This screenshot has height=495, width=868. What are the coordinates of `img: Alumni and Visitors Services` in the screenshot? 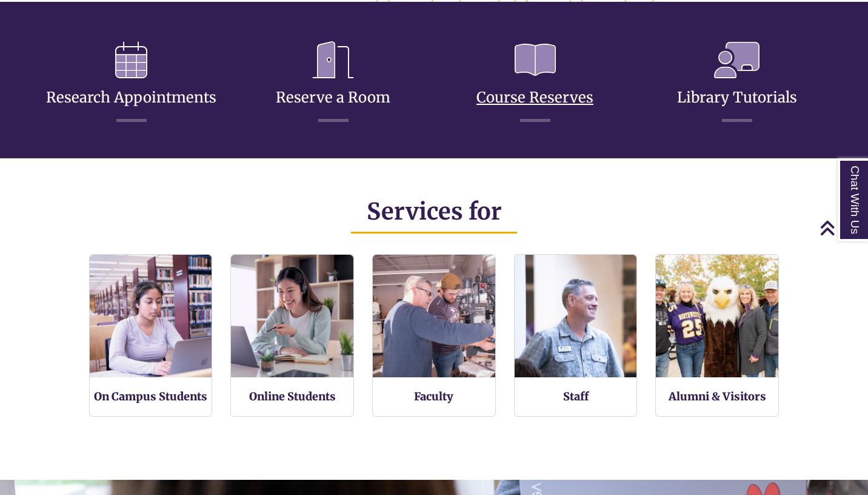 It's located at (717, 316).